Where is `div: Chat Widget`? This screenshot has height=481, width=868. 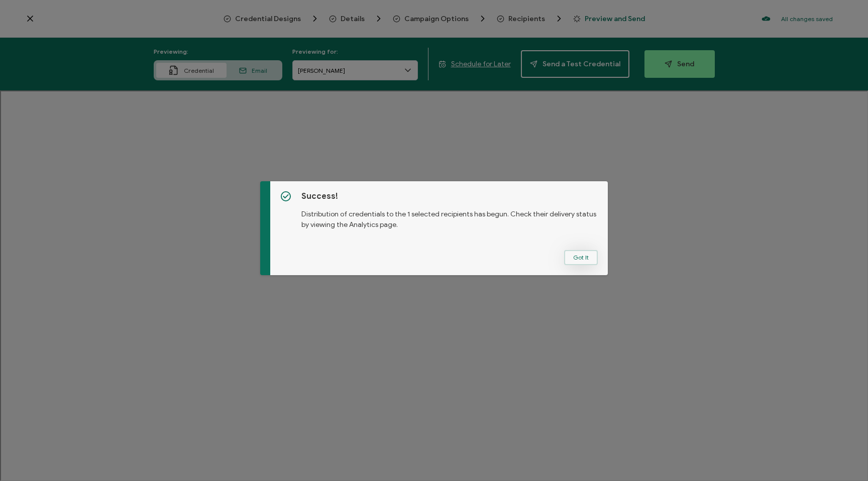
div: Chat Widget is located at coordinates (843, 457).